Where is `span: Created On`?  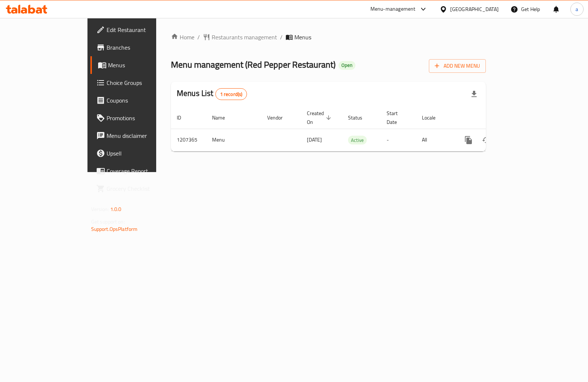 span: Created On is located at coordinates (320, 117).